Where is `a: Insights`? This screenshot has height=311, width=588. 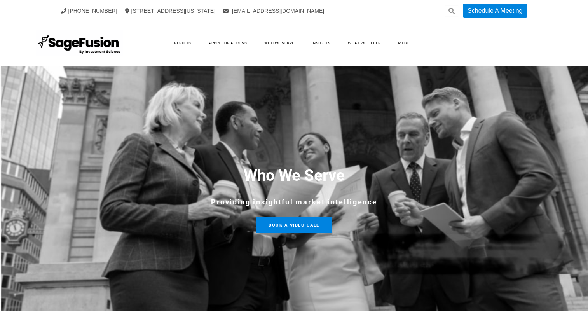 a: Insights is located at coordinates (321, 43).